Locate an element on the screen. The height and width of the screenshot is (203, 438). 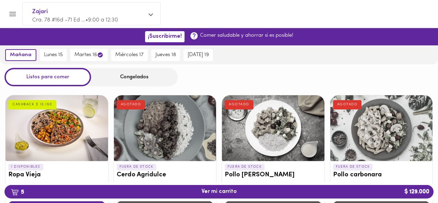
div: Cerdo Agridulce is located at coordinates (165, 128).